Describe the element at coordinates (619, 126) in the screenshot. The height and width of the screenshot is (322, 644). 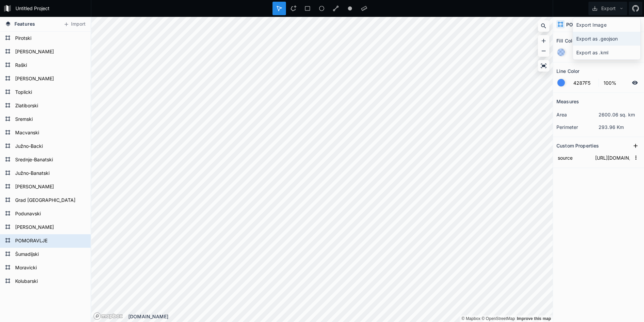
I see `dd: 293.96 Km` at that location.